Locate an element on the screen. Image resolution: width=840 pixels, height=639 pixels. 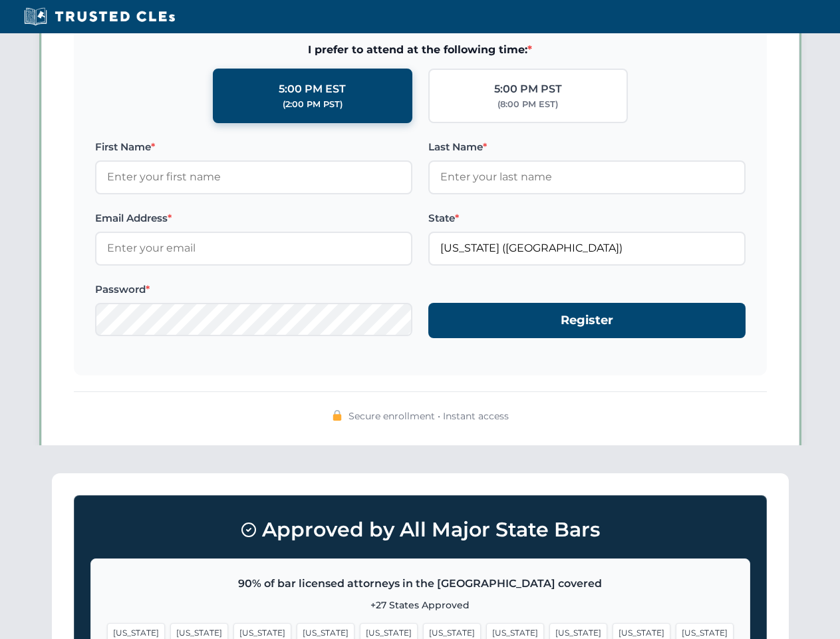
div: (8:00 PM EST) is located at coordinates (527, 105).